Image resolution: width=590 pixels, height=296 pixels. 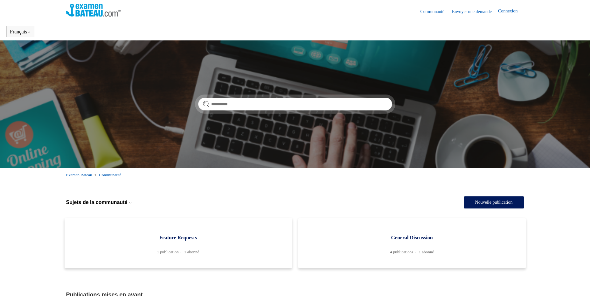 I want to click on a: Envoyer une demande, so click(x=475, y=11).